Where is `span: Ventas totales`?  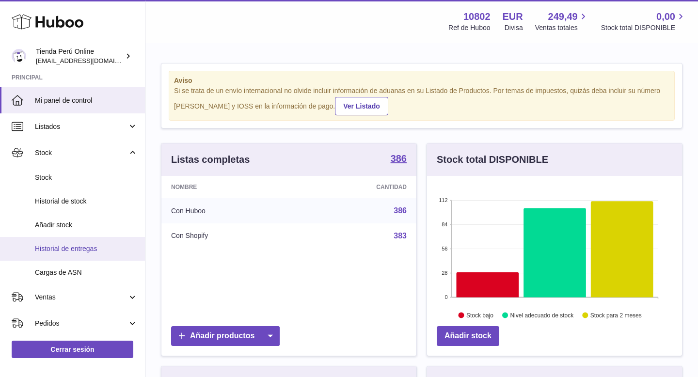
span: Ventas totales is located at coordinates (562, 28).